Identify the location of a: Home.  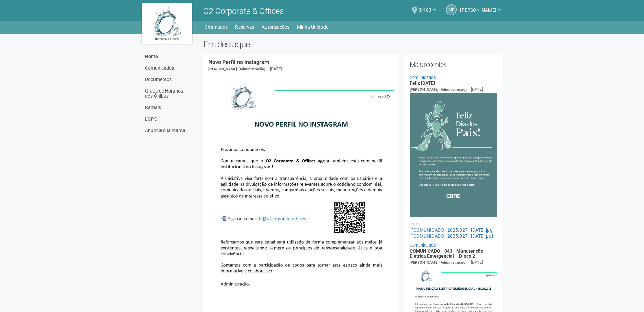
(168, 57).